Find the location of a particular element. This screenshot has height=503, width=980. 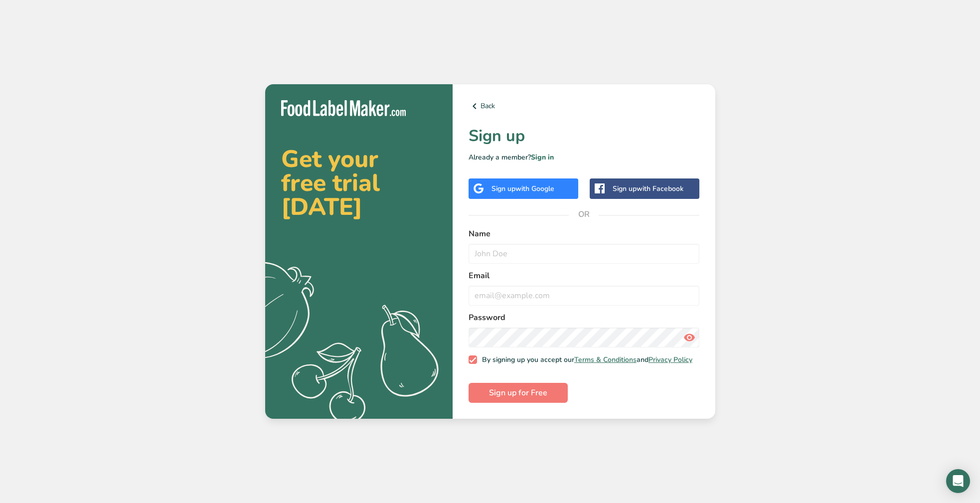

a: Back is located at coordinates (584, 106).